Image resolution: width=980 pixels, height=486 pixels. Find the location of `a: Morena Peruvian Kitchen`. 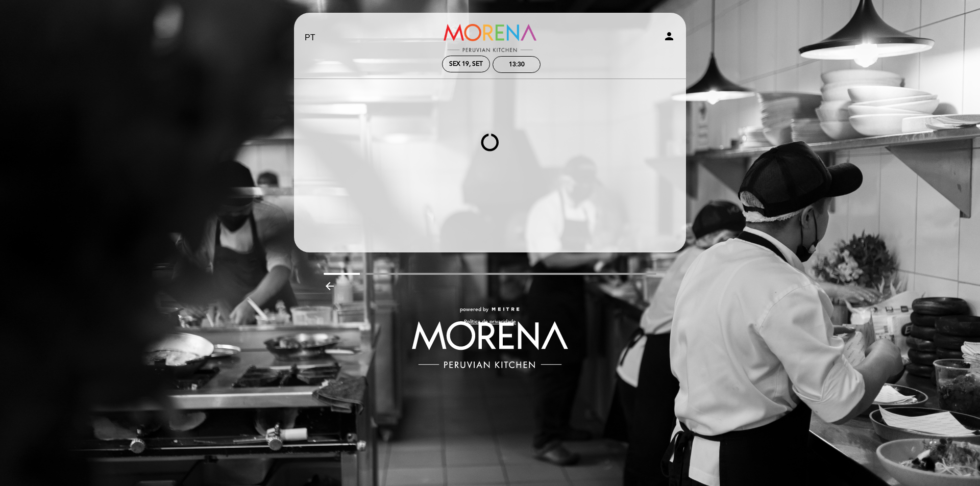

a: Morena Peruvian Kitchen is located at coordinates (490, 38).